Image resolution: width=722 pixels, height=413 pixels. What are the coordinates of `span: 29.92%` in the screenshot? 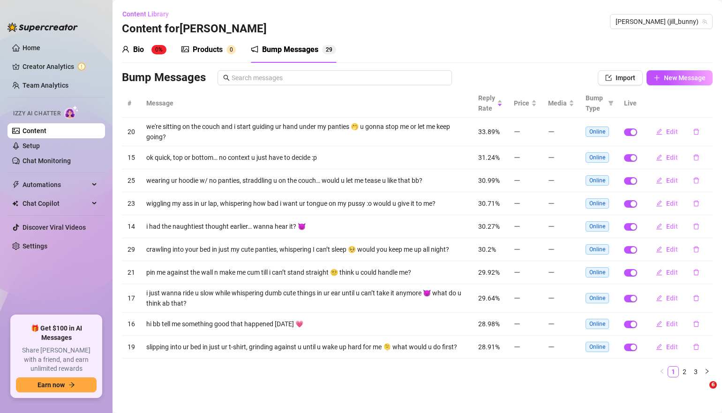 It's located at (489, 272).